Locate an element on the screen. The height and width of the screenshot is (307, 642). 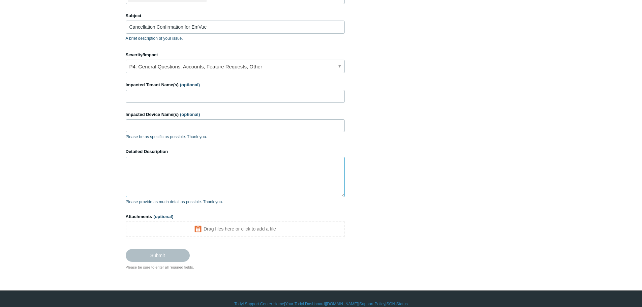
a: Todyl Support Center Home is located at coordinates (259, 304).